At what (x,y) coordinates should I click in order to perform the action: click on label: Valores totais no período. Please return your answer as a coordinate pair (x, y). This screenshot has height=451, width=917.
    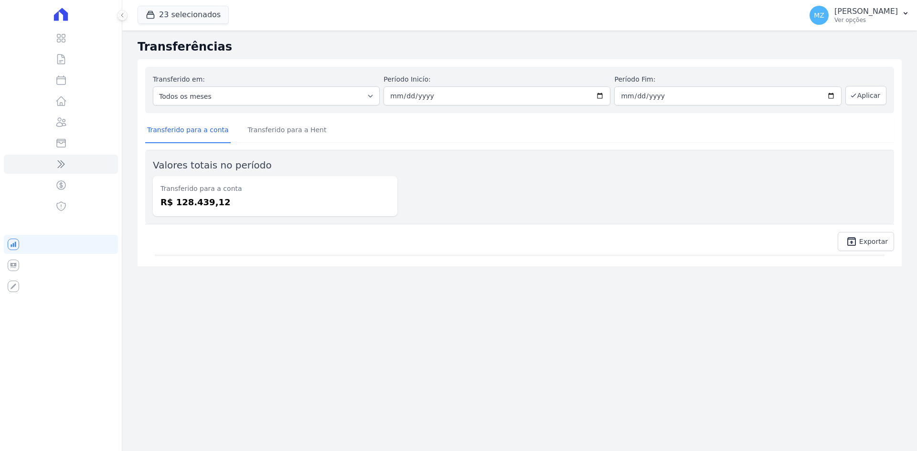
    Looking at the image, I should click on (212, 165).